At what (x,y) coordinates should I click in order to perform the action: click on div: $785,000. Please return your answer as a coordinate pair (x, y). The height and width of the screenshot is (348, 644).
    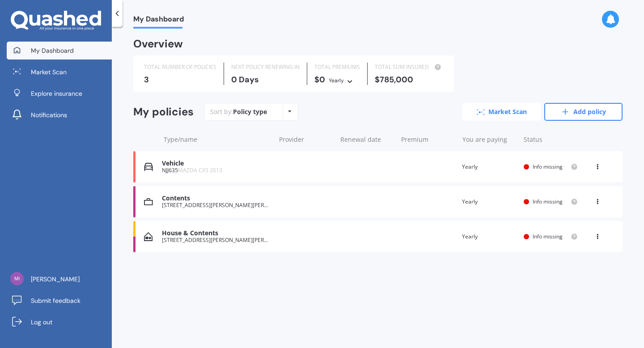
    Looking at the image, I should click on (409, 79).